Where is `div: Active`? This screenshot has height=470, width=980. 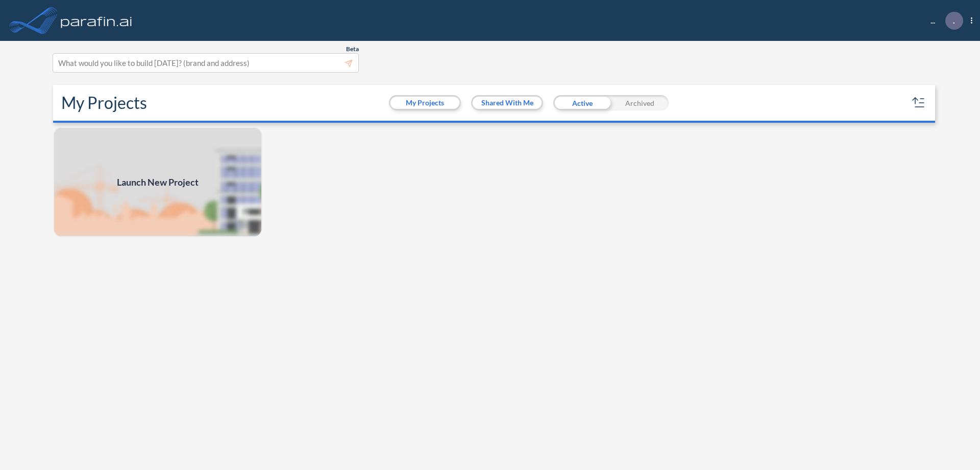 div: Active is located at coordinates (582, 103).